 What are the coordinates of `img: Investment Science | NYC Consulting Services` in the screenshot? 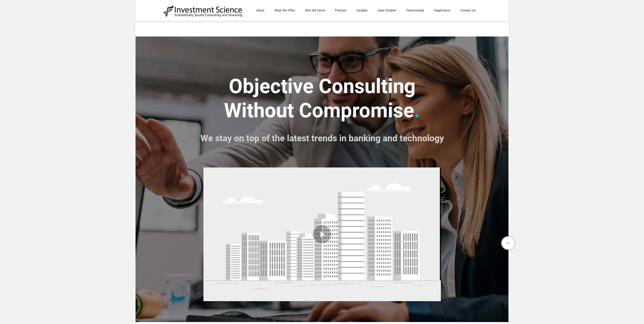 It's located at (203, 11).